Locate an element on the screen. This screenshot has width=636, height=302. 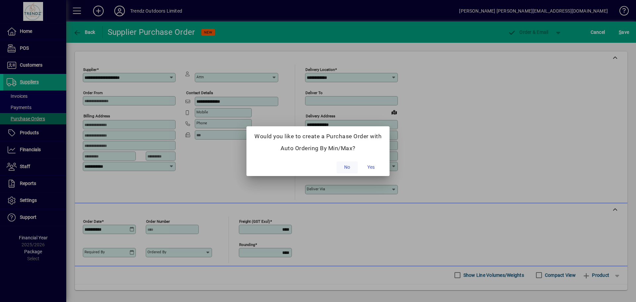
h5: Auto Ordering By Min/Max? is located at coordinates (318, 148).